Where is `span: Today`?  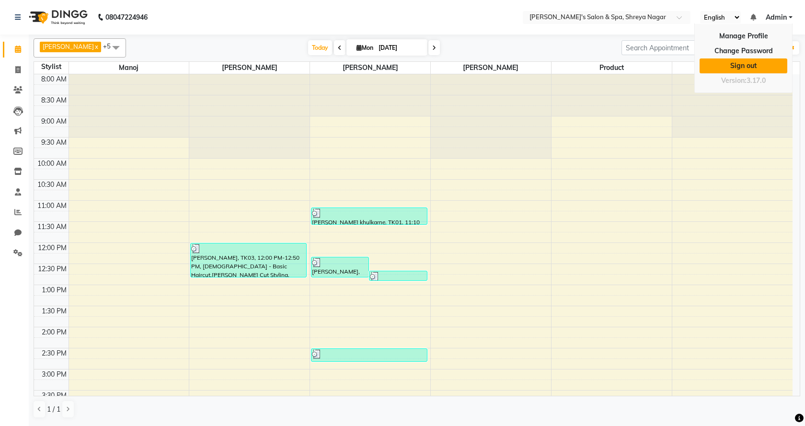 span: Today is located at coordinates (320, 47).